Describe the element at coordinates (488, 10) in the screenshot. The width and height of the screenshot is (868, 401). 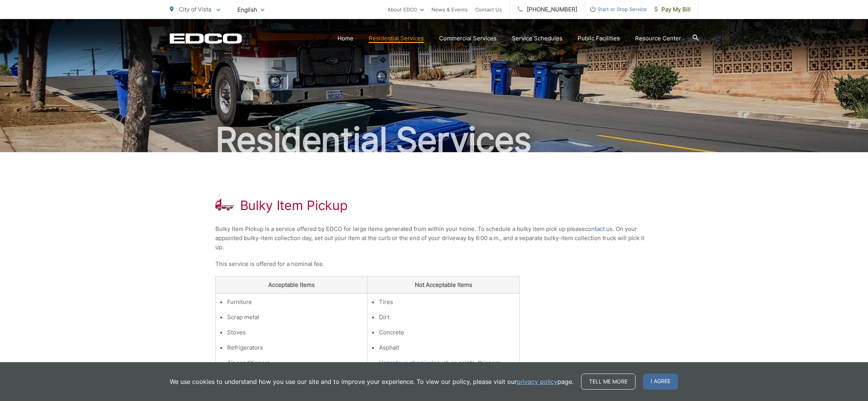
I see `a: Contact Us` at that location.